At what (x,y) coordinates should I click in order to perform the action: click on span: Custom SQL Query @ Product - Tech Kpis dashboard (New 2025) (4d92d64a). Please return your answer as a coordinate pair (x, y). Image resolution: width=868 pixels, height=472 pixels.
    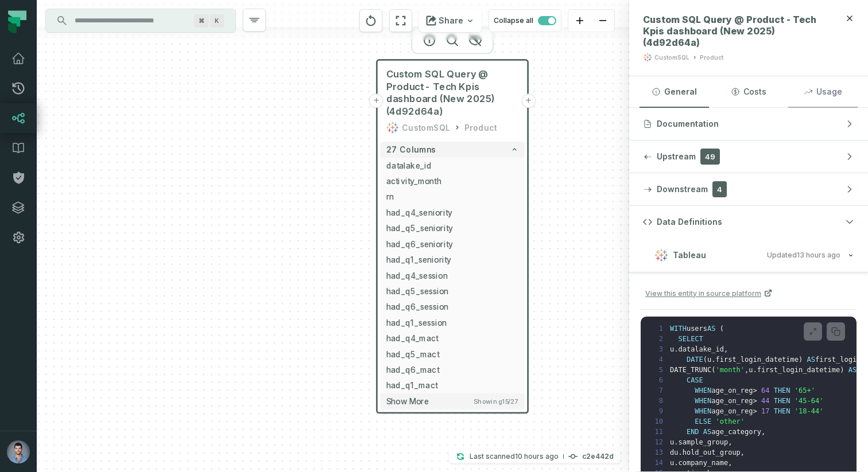
    Looking at the image, I should click on (452, 93).